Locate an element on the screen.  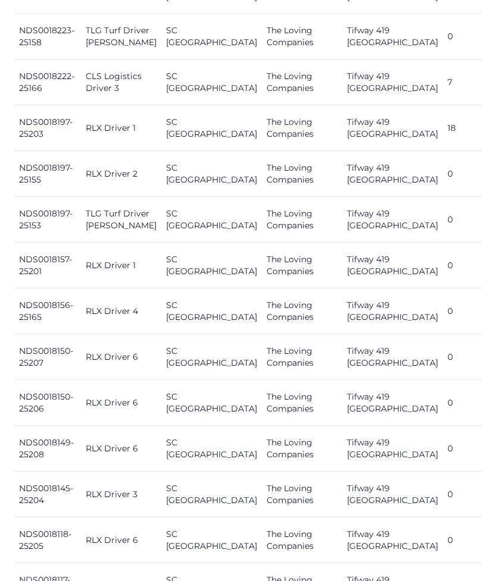
td: NDS0018149-25208 is located at coordinates (48, 449).